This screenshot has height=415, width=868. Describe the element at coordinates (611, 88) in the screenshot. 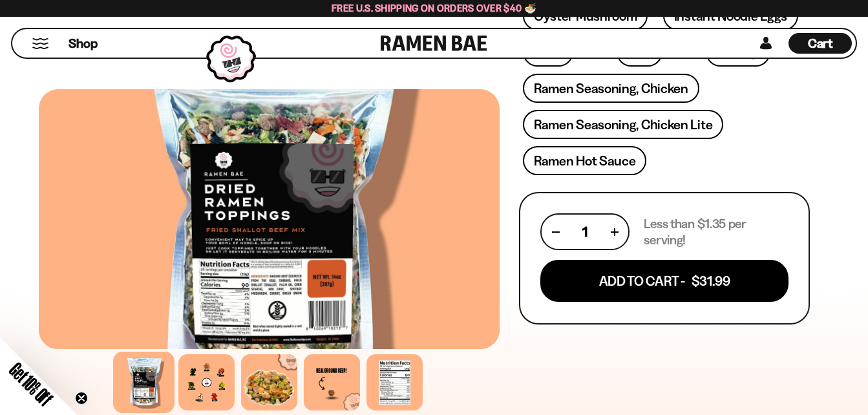

I see `a: Ramen Seasoning, Chicken` at that location.